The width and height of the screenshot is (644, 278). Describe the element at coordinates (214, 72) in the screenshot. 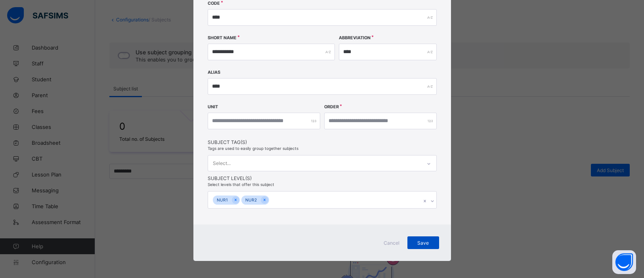

I see `label: Alias` at that location.